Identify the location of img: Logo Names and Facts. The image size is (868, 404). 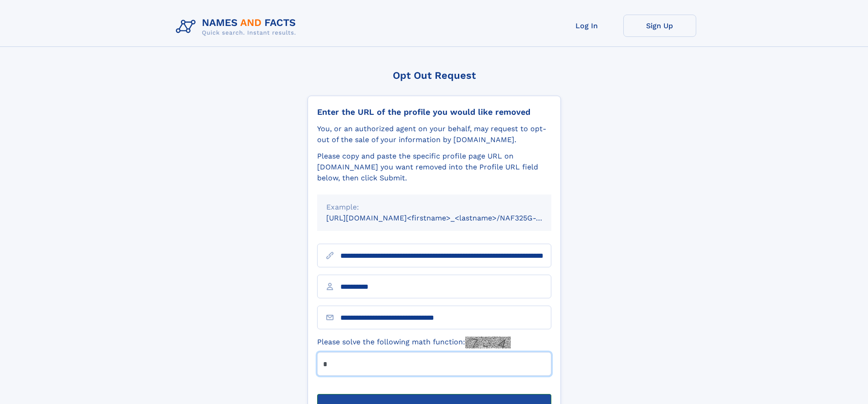
(238, 27).